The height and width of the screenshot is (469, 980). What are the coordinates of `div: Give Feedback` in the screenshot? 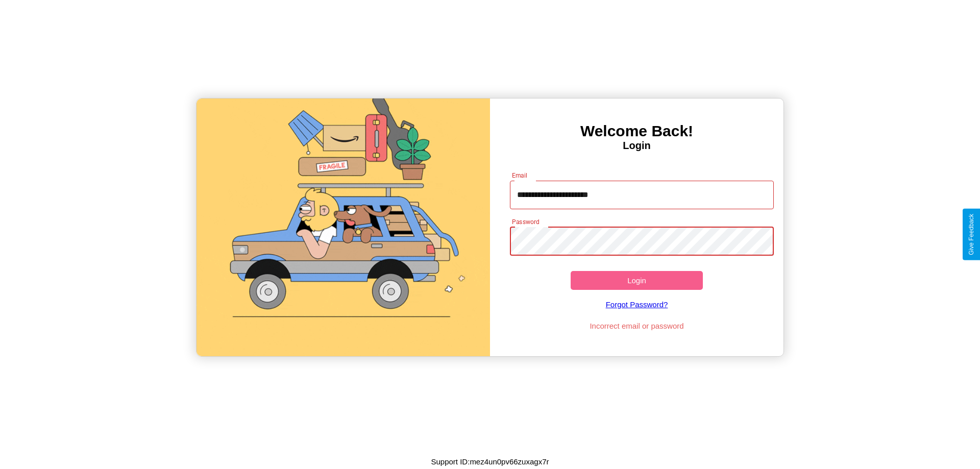 It's located at (972, 234).